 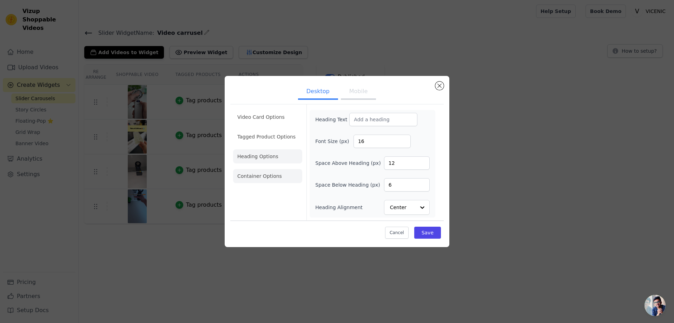 What do you see at coordinates (318, 92) in the screenshot?
I see `button: Desktop` at bounding box center [318, 92].